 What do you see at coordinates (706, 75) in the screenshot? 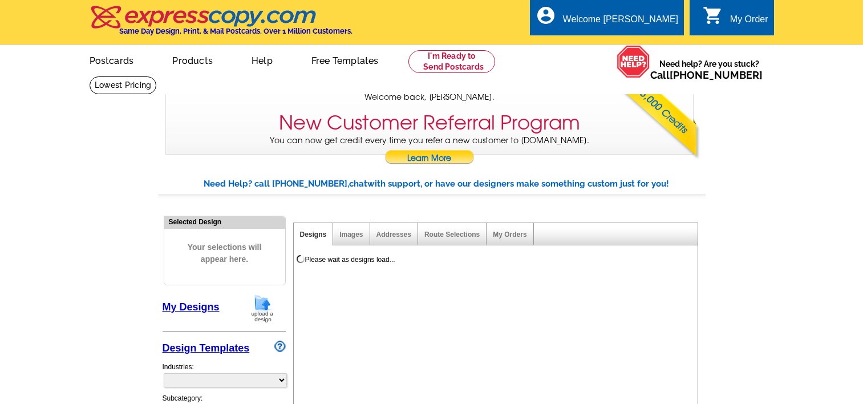
I see `span: Call` at bounding box center [706, 75].